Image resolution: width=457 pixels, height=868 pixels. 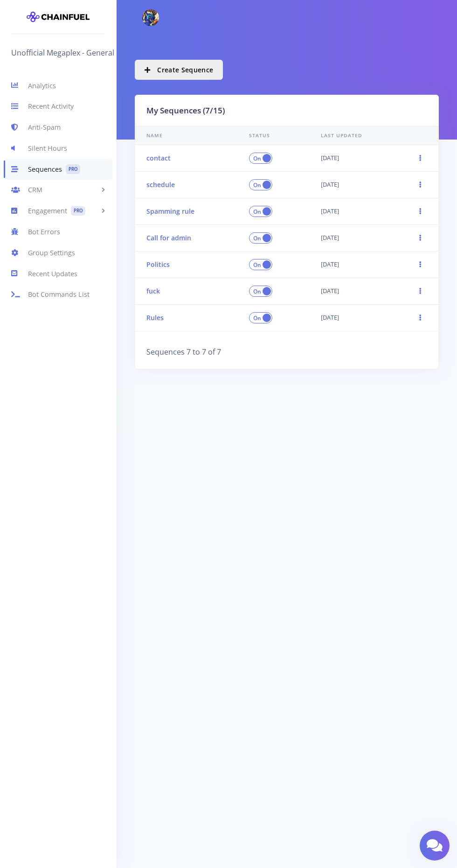 I want to click on a: SequencesPRO, so click(x=58, y=169).